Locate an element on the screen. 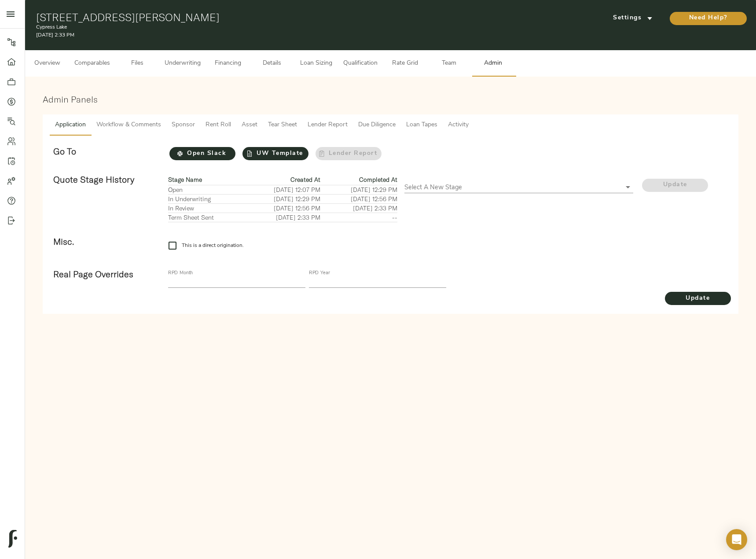 This screenshot has height=559, width=756. td: In Review is located at coordinates (205, 208).